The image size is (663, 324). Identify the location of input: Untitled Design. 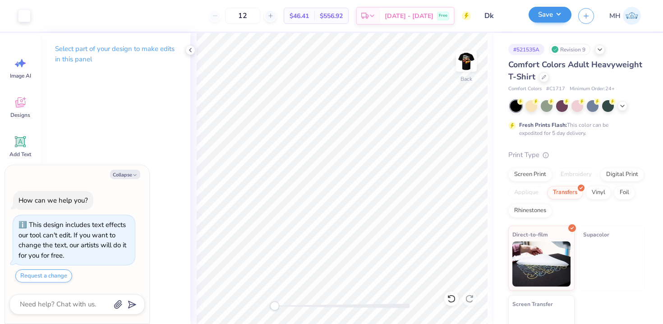
(500, 16).